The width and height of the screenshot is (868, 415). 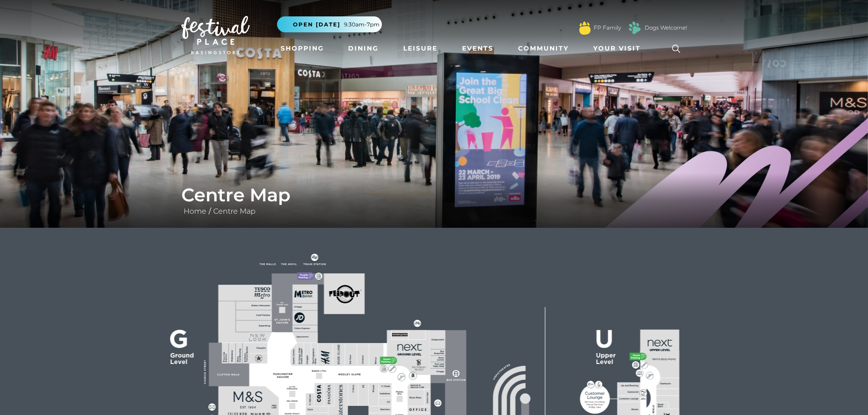 What do you see at coordinates (543, 49) in the screenshot?
I see `a: Community` at bounding box center [543, 49].